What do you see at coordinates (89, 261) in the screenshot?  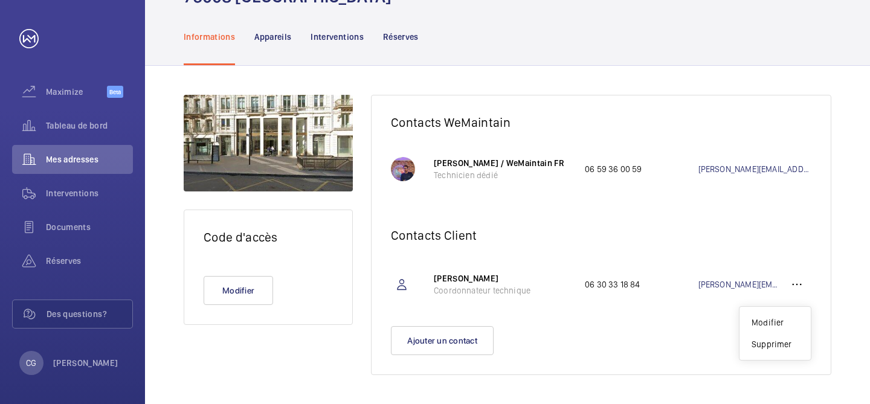 I see `span: Réserves` at bounding box center [89, 261].